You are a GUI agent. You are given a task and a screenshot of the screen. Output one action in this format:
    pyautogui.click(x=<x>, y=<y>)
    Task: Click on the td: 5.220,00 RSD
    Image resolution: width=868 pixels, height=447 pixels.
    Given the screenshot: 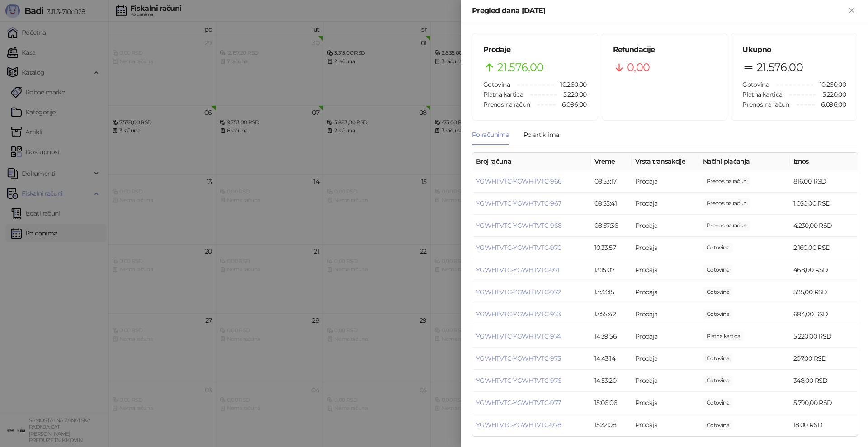 What is the action you would take?
    pyautogui.click(x=824, y=336)
    